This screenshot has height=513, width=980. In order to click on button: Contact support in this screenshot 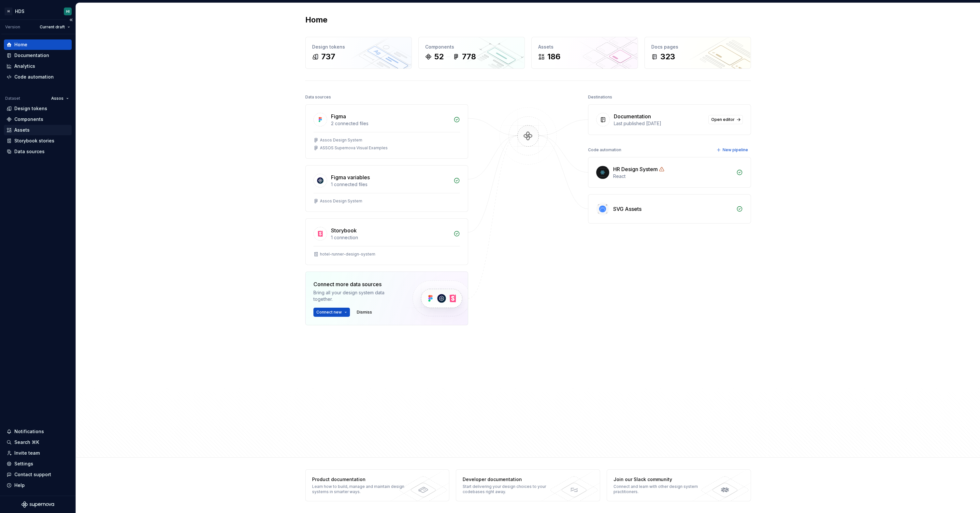, I will do `click(38, 474)`.